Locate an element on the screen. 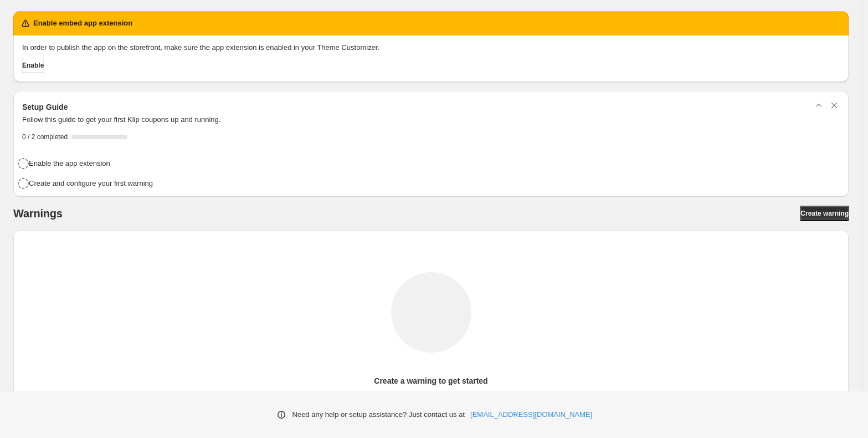  p: Follow this guide to get your first Klip coupons up and running. is located at coordinates (431, 120).